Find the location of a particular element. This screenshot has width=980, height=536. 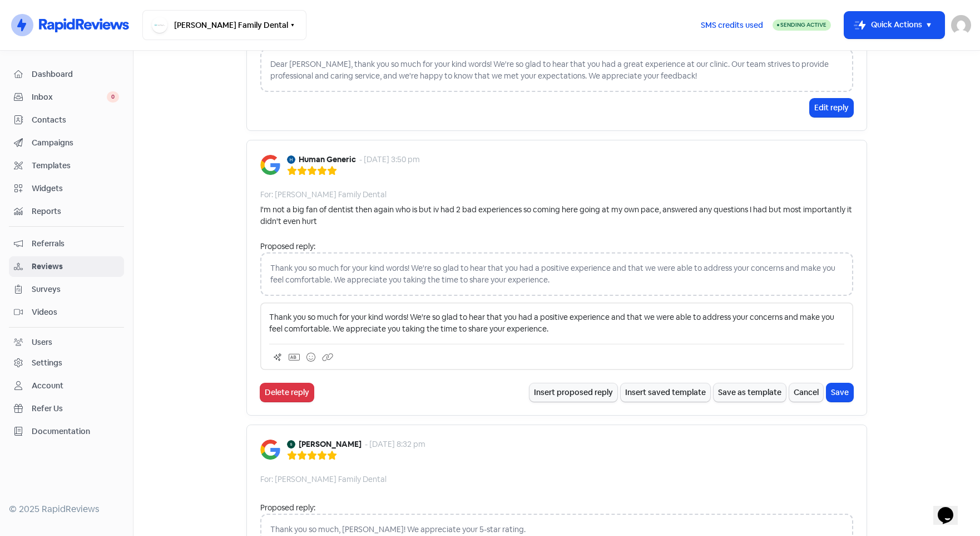

div: © 2025 RapidReviews is located at coordinates (66, 509).